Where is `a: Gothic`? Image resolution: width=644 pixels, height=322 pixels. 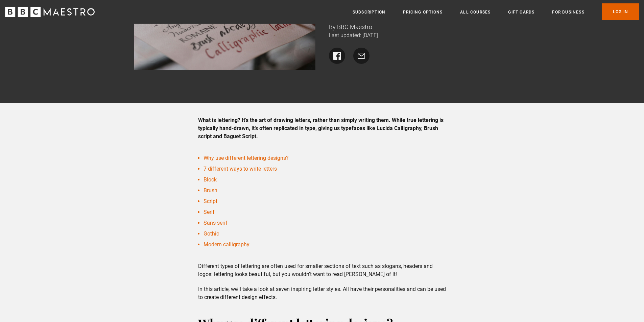 a: Gothic is located at coordinates (211, 233).